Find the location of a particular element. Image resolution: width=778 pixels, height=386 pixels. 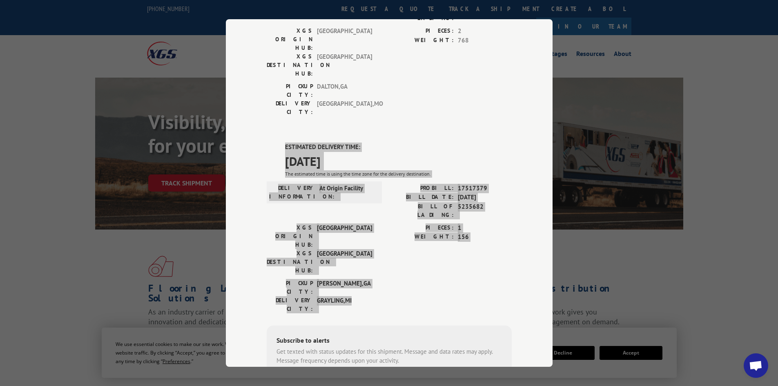

div: Get texted with status updates for this shipment. Message and data rates may apply. Message frequ... is located at coordinates (389, 356).